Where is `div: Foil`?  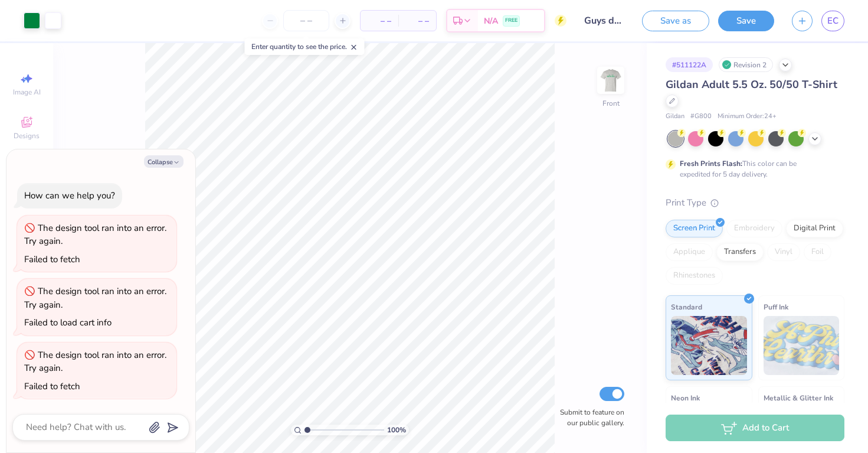
div: Foil is located at coordinates (817, 252).